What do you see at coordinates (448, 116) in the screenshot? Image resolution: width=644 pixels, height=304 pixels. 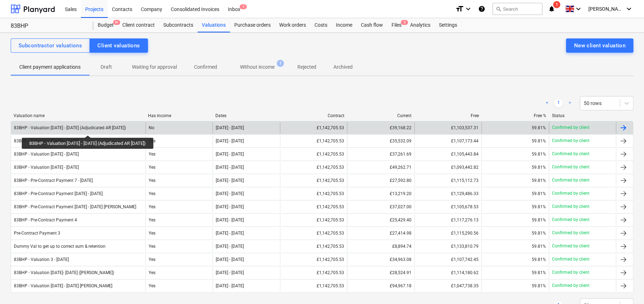 I see `div: Free` at bounding box center [448, 116].